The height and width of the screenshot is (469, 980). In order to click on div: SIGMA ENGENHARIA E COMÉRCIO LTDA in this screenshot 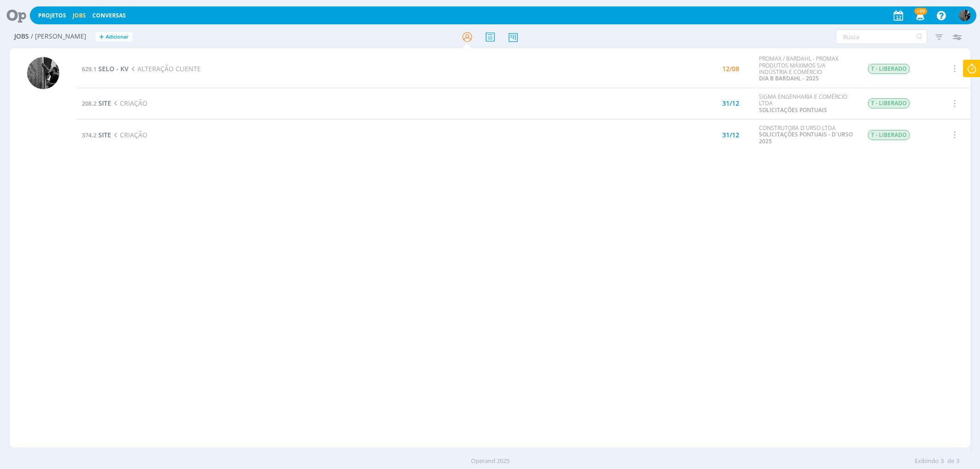, I will do `click(807, 103)`.